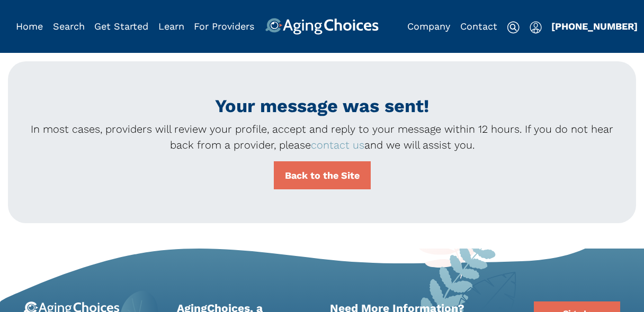  What do you see at coordinates (322, 175) in the screenshot?
I see `a: Back to the Site` at bounding box center [322, 175].